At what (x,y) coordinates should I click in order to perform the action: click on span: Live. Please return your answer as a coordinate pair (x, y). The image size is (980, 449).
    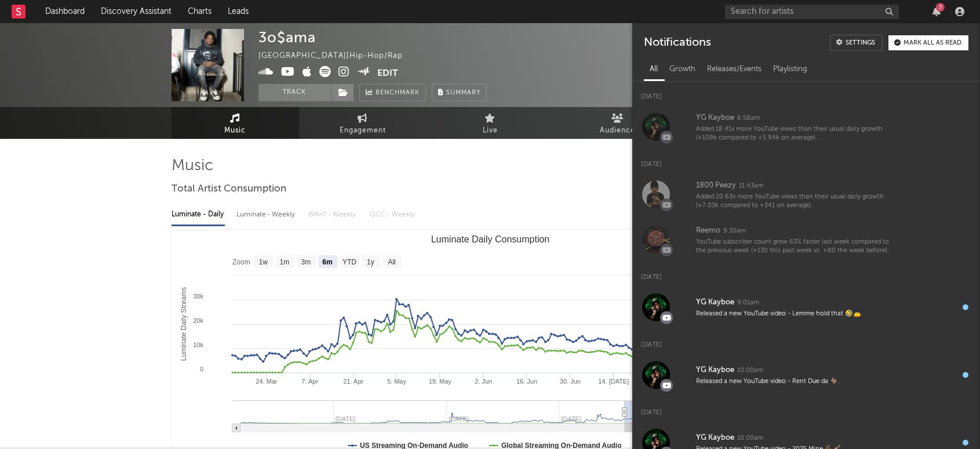
    Looking at the image, I should click on (490, 131).